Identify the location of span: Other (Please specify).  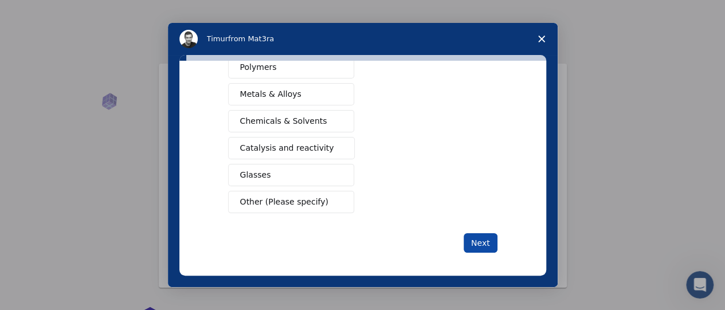
(284, 202).